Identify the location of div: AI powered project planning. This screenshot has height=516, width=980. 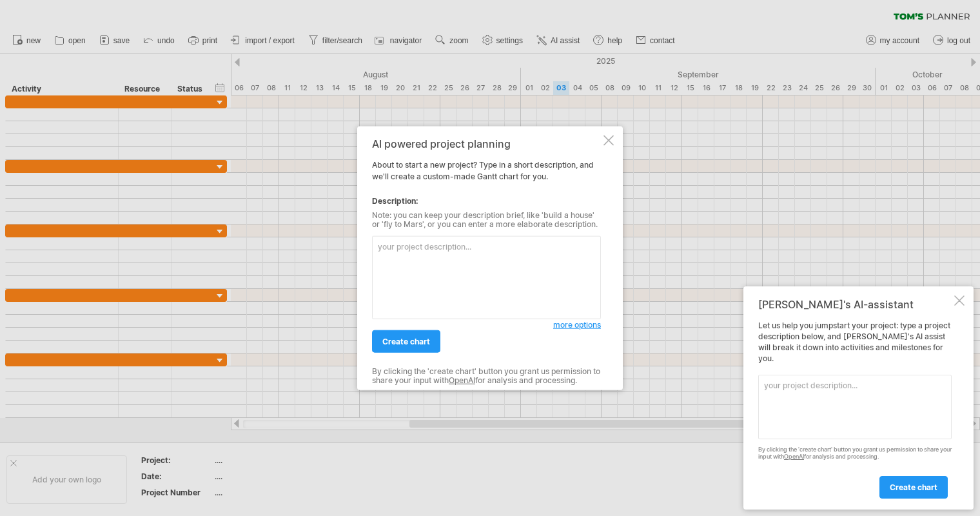
(486, 144).